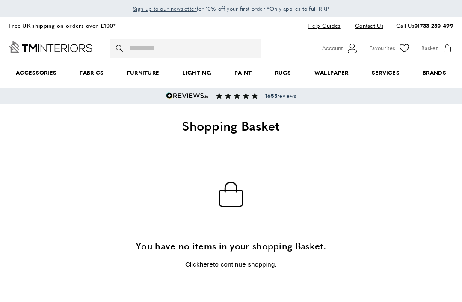 The width and height of the screenshot is (462, 302). Describe the element at coordinates (231, 265) in the screenshot. I see `p: Click to continue shopping.` at that location.